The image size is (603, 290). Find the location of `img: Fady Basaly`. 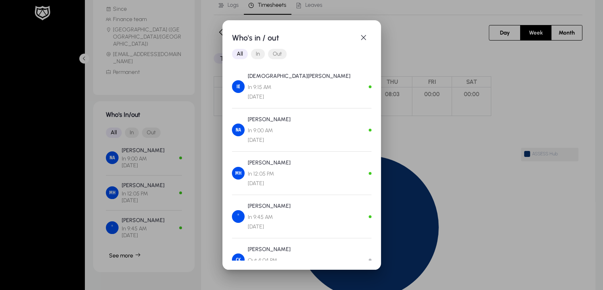

img: Fady Basaly is located at coordinates (238, 216).